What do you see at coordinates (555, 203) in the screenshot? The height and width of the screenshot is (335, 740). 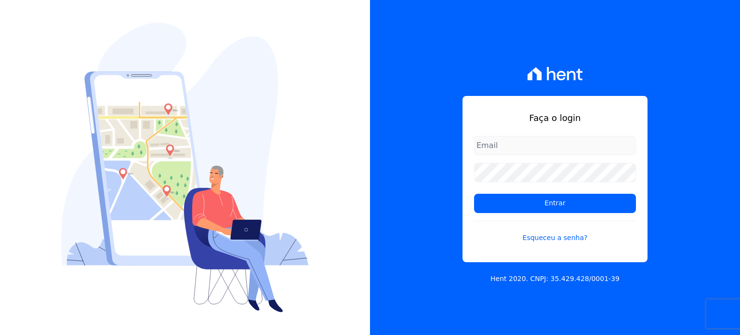 I see `input: Entrar` at bounding box center [555, 203].